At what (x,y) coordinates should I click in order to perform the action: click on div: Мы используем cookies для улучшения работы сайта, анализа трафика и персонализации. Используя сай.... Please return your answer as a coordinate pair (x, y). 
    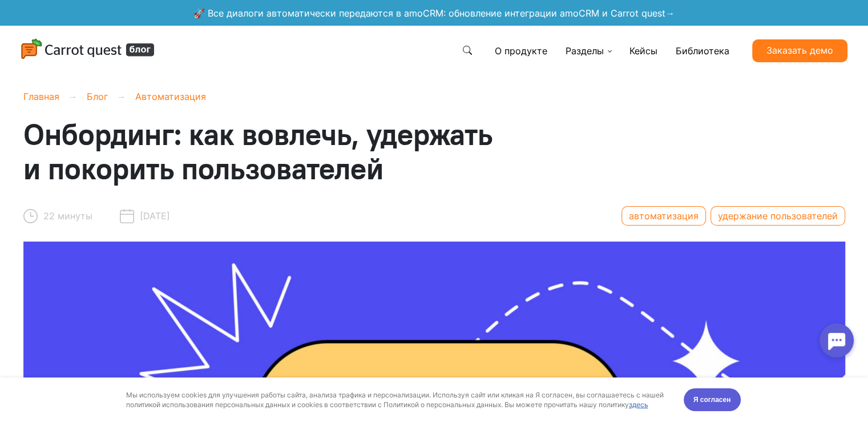
    Looking at the image, I should click on (398, 22).